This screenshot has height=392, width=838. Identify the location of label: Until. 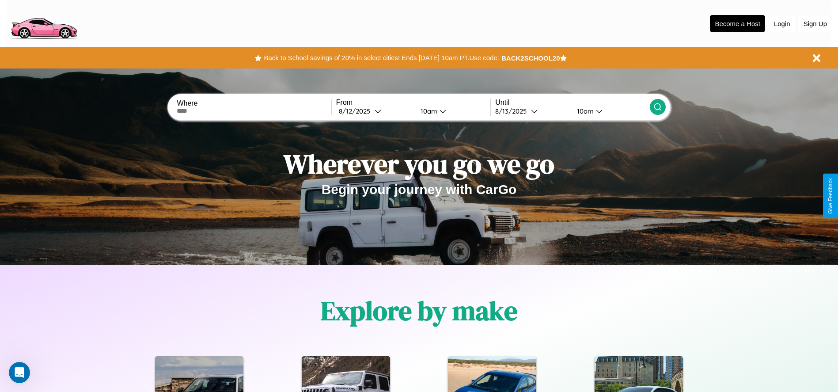
(572, 102).